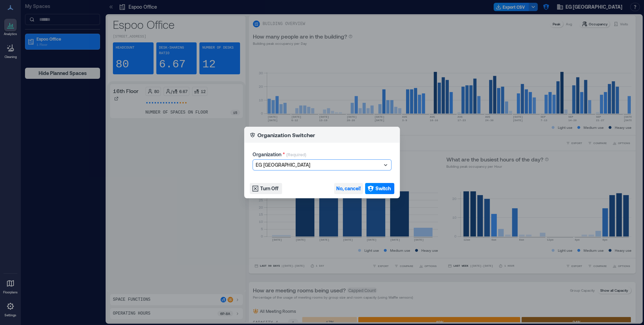 The width and height of the screenshot is (644, 325). I want to click on button: Turn Off, so click(266, 188).